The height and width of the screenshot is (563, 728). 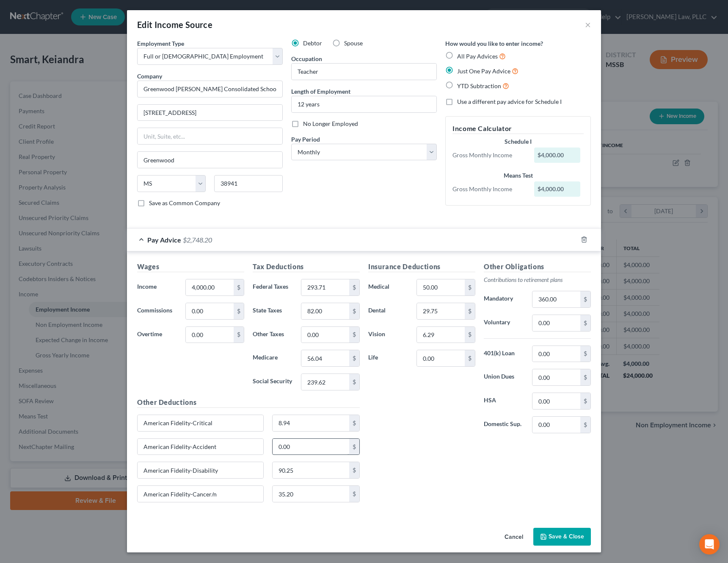 I want to click on span: All Pay Advices, so click(x=477, y=56).